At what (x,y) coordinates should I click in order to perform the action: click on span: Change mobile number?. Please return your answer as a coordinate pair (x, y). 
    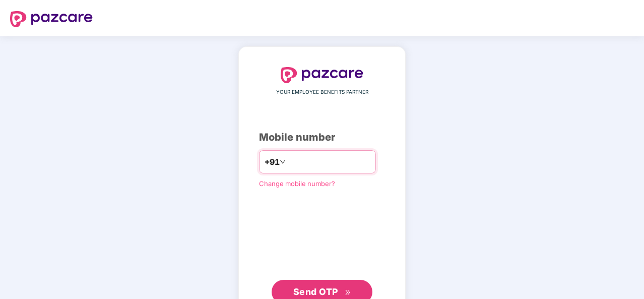
    Looking at the image, I should click on (297, 184).